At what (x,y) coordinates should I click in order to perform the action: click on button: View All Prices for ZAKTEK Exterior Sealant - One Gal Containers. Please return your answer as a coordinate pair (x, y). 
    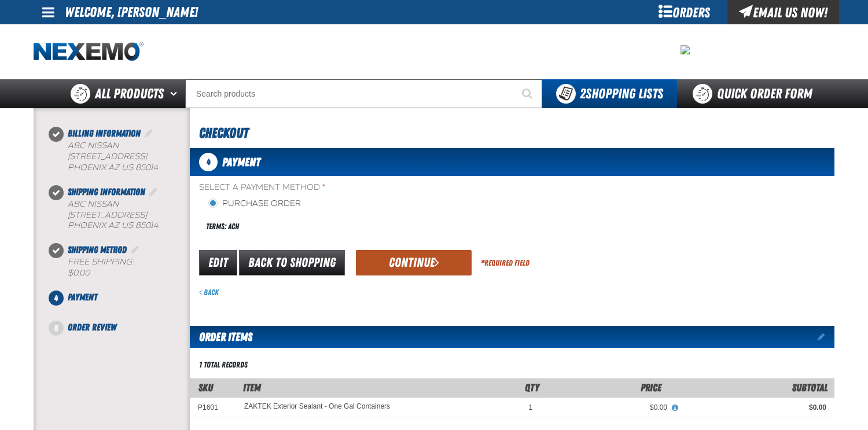
    Looking at the image, I should click on (674, 408).